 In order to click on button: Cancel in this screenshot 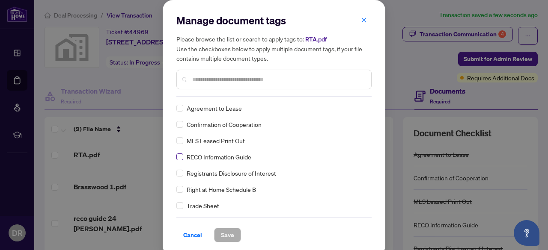, I will do `click(192, 235)`.